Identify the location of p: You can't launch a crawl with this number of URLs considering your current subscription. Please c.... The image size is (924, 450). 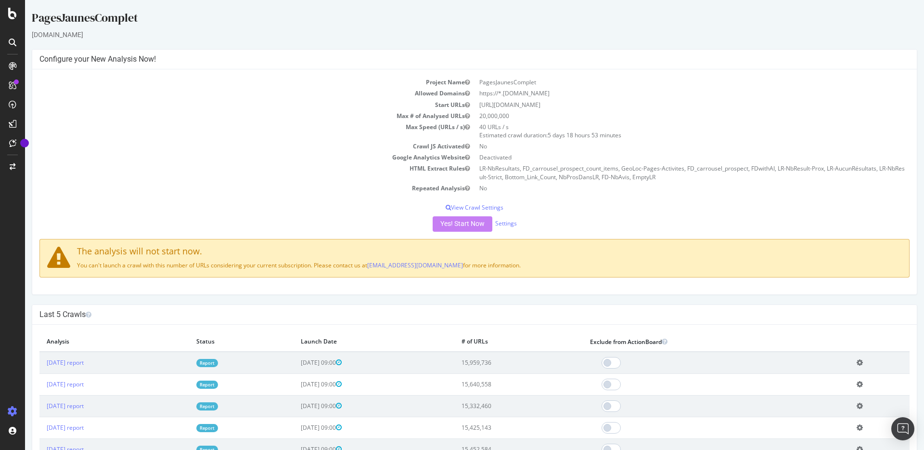
(450, 265).